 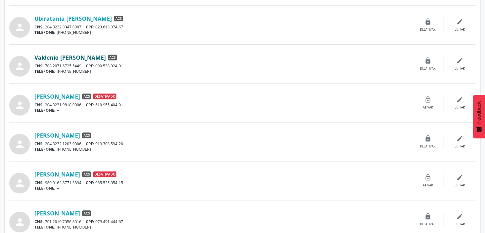 What do you see at coordinates (479, 112) in the screenshot?
I see `span: Feedback` at bounding box center [479, 112].